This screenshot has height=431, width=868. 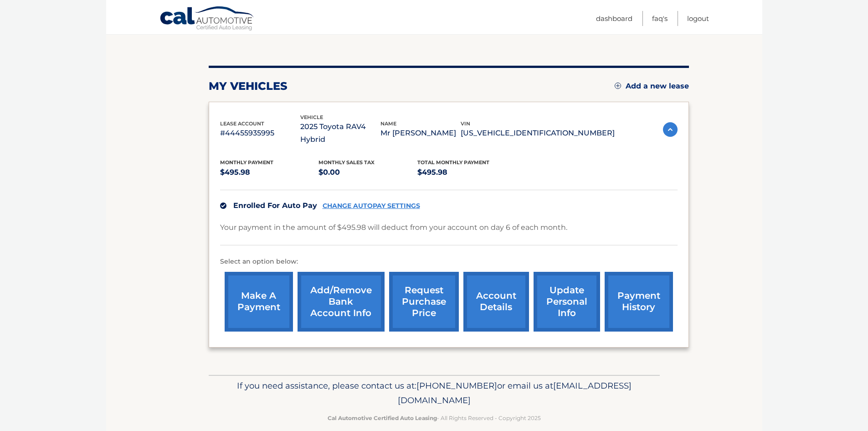 I want to click on a: Add a new lease, so click(x=652, y=87).